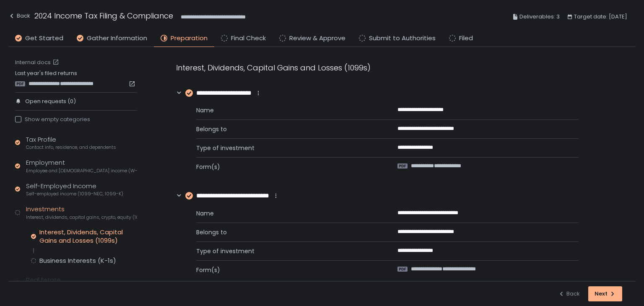  Describe the element at coordinates (402, 38) in the screenshot. I see `span: Submit to Authorities` at that location.